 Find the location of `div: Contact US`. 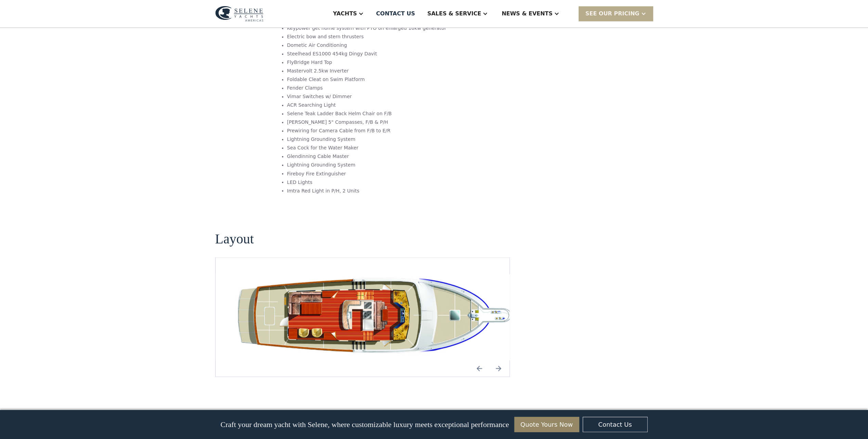

div: Contact US is located at coordinates (395, 13).